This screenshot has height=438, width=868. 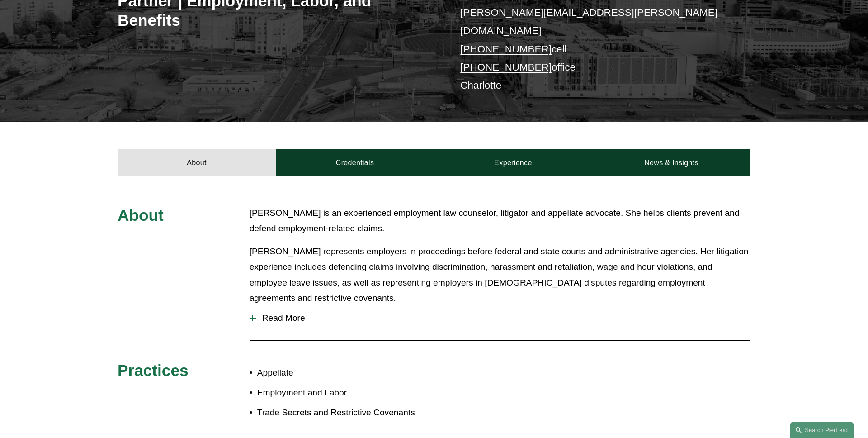 What do you see at coordinates (822, 430) in the screenshot?
I see `a: Search this site` at bounding box center [822, 430].